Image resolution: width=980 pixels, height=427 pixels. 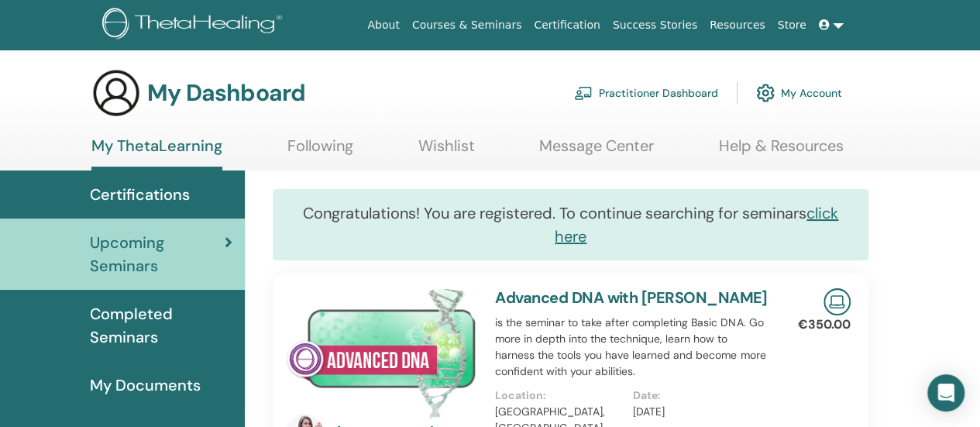 I want to click on a: Message Center, so click(x=596, y=151).